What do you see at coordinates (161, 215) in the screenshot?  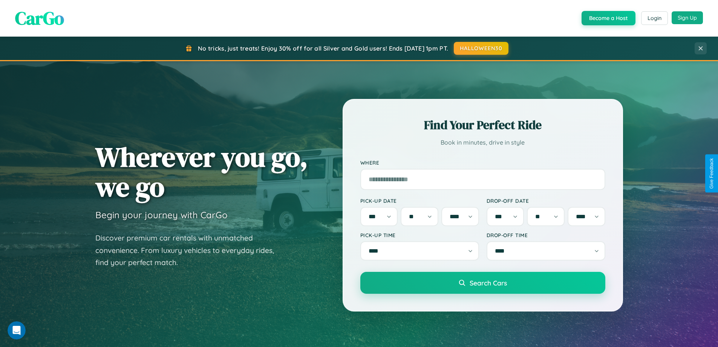 I see `h3: Begin your journey with CarGo` at bounding box center [161, 215].